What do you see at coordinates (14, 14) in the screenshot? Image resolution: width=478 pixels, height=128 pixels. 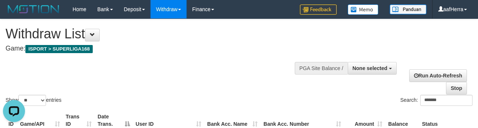 I see `button: Open LiveChat chat widget` at bounding box center [14, 14].